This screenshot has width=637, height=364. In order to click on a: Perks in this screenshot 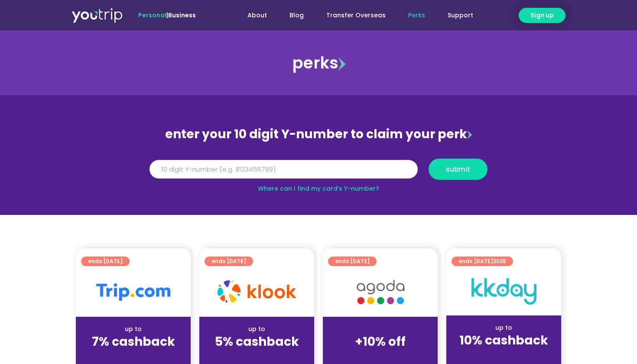, I will do `click(416, 15)`.